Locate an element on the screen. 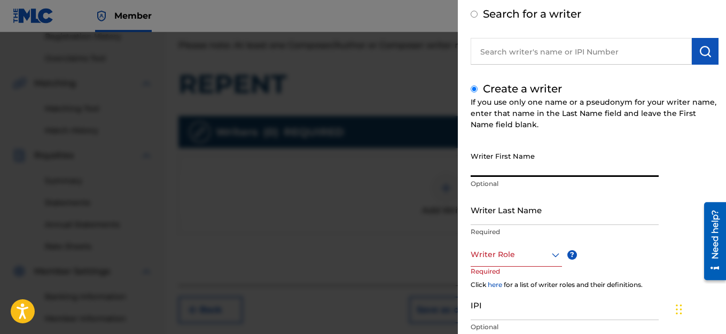  label: Create a writer is located at coordinates (523, 89).